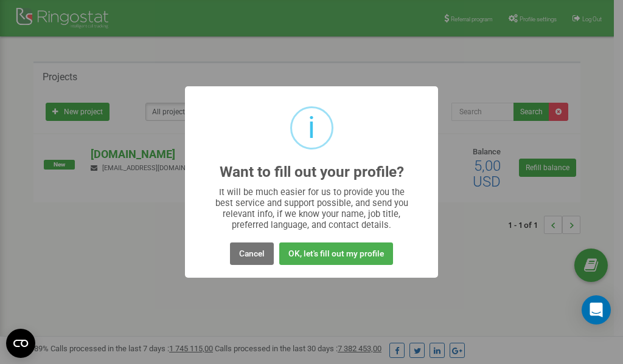  I want to click on button: Open CMP widget, so click(21, 344).